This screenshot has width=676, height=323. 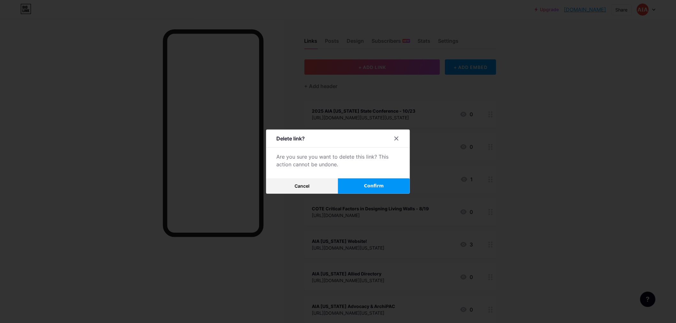 I want to click on span: Confirm, so click(x=374, y=186).